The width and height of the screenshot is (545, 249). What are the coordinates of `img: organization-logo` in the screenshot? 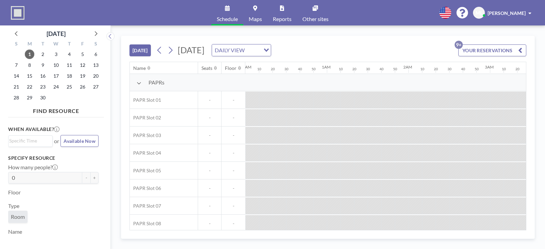 It's located at (18, 13).